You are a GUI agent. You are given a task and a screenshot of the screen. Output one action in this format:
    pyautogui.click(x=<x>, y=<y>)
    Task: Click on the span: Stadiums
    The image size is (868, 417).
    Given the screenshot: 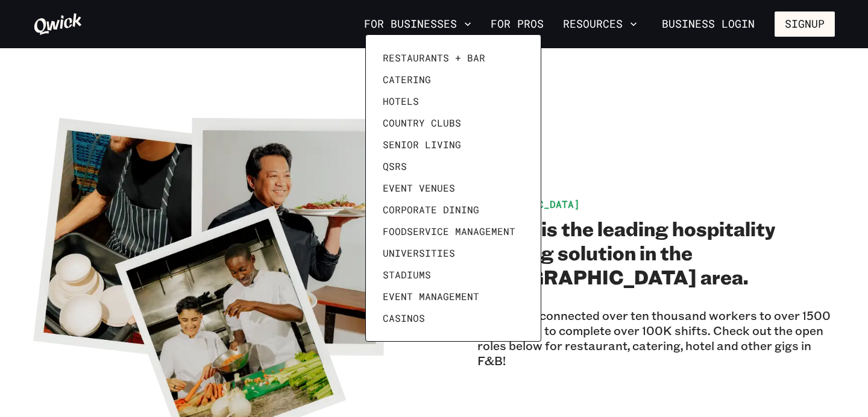 What is the action you would take?
    pyautogui.click(x=407, y=274)
    